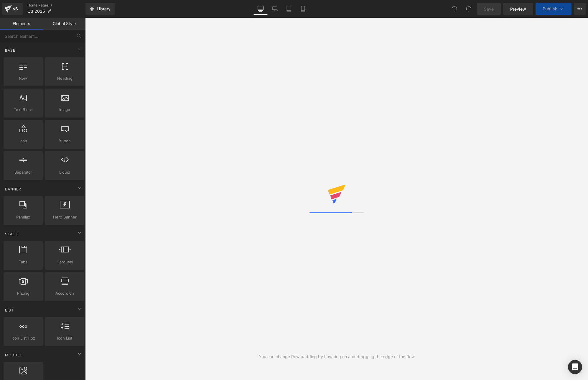 This screenshot has width=588, height=380. What do you see at coordinates (100, 9) in the screenshot?
I see `a: New Library` at bounding box center [100, 9].